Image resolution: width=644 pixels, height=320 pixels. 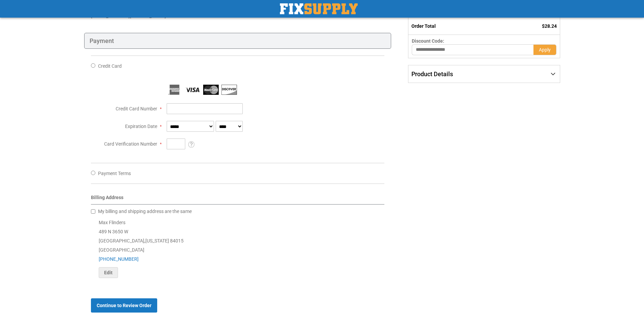 I want to click on span: Card Verification Number, so click(x=130, y=144).